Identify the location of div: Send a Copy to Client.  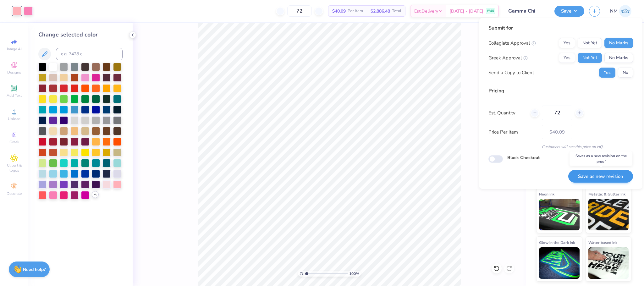
(511, 73).